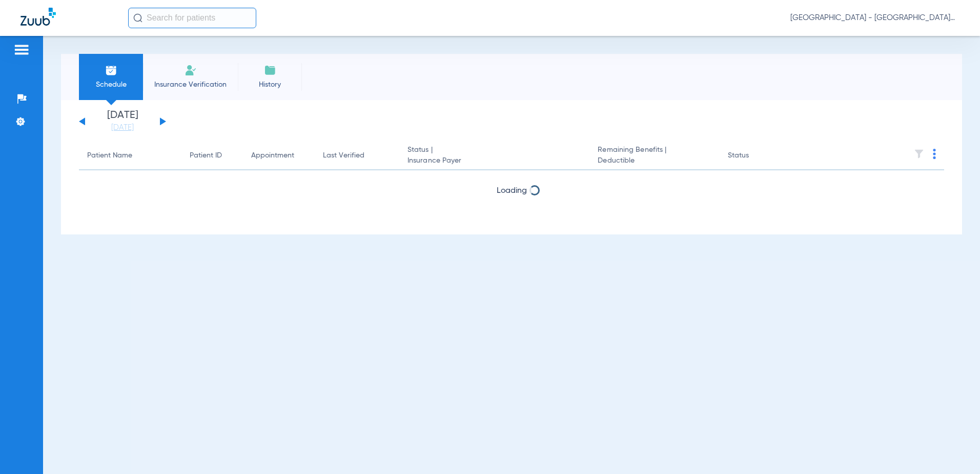 The image size is (980, 474). I want to click on img: Manual Insurance Verification, so click(191, 70).